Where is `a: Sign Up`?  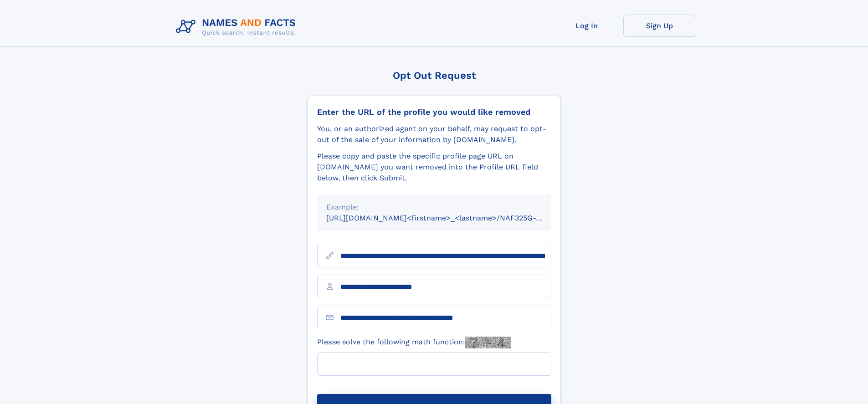
a: Sign Up is located at coordinates (660, 26).